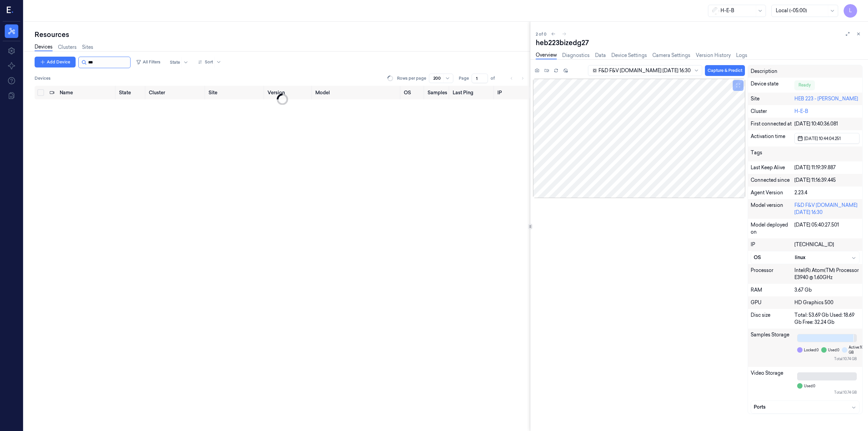  What do you see at coordinates (773, 85) in the screenshot?
I see `div: Device state` at bounding box center [773, 85].